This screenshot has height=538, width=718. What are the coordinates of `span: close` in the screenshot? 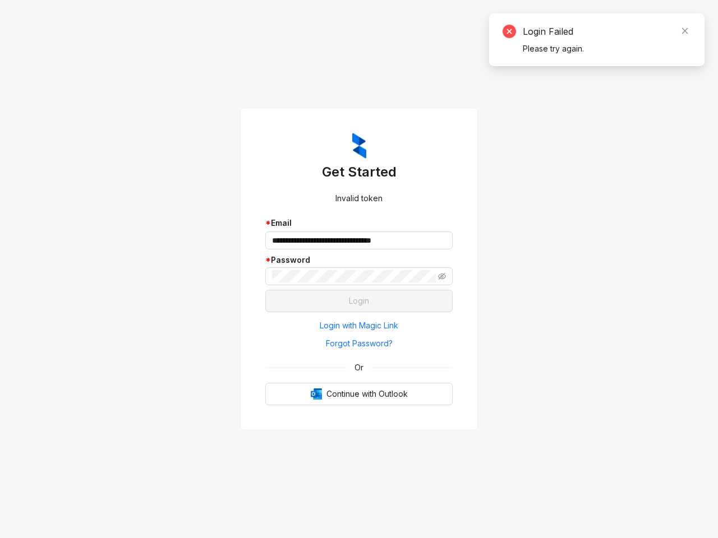 It's located at (685, 31).